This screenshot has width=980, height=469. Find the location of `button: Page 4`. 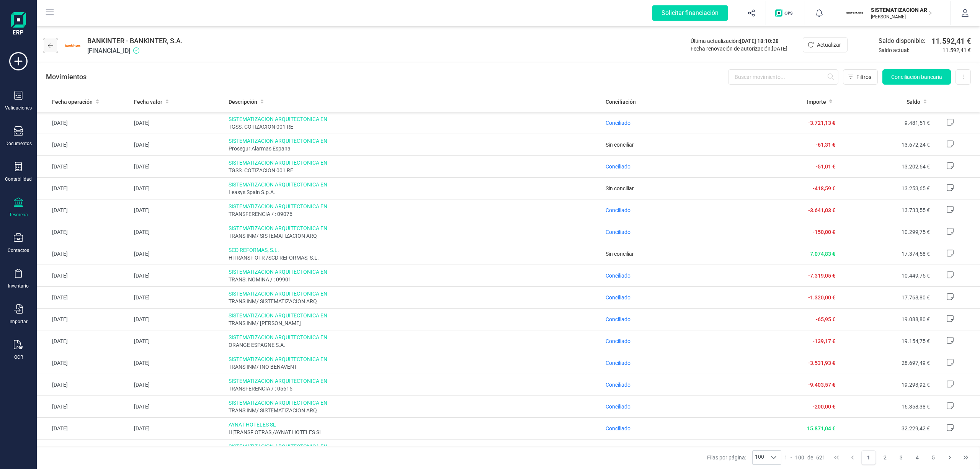

button: Page 4 is located at coordinates (918, 457).